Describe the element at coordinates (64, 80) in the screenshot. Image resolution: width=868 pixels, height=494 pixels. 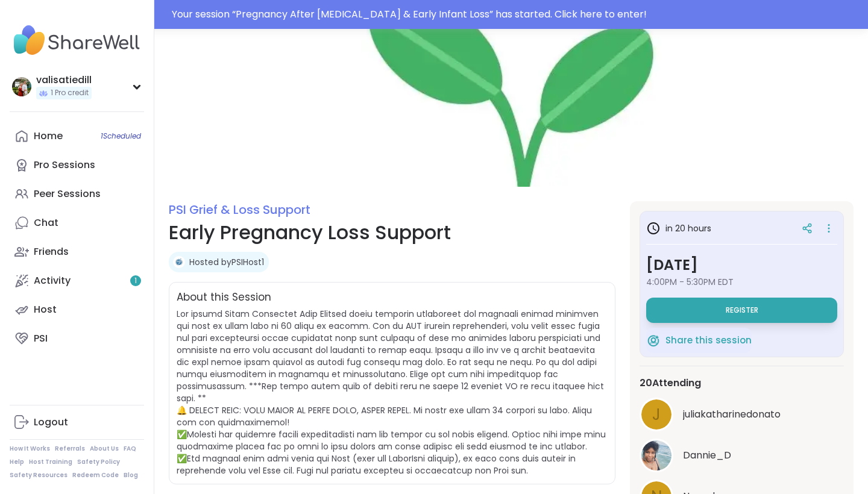
I see `div: valisatiedill` at that location.